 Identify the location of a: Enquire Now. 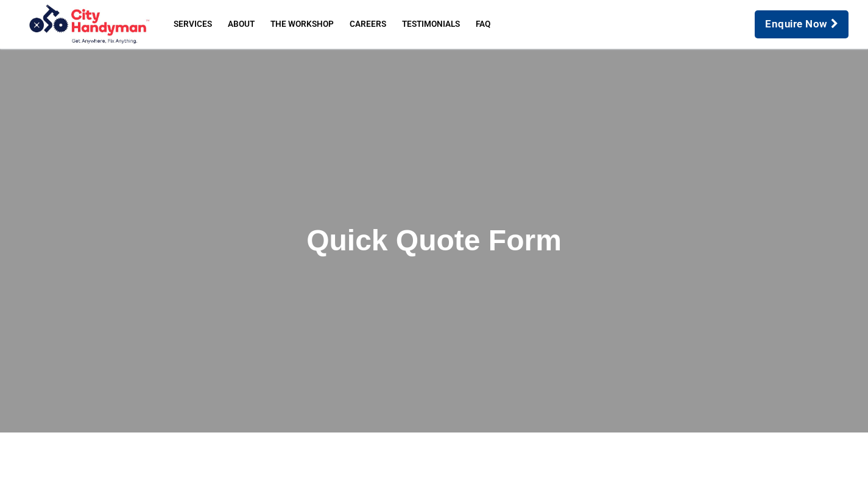
(801, 24).